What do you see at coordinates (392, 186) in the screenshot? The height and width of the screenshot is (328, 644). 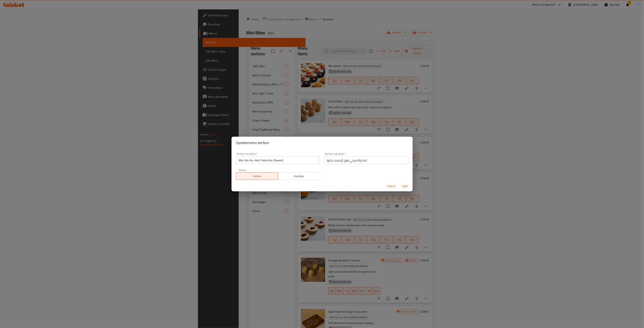 I see `span: Cancel` at bounding box center [392, 186].